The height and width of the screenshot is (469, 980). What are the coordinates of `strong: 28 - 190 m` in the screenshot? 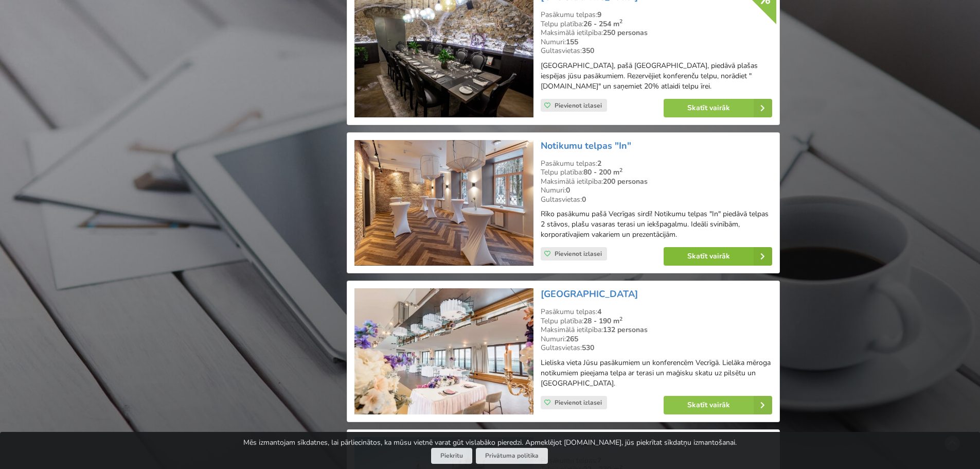 It's located at (602, 321).